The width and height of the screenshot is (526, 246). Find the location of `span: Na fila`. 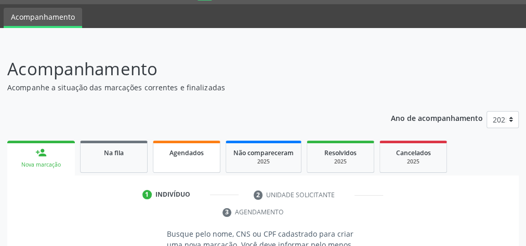

span: Na fila is located at coordinates (114, 153).